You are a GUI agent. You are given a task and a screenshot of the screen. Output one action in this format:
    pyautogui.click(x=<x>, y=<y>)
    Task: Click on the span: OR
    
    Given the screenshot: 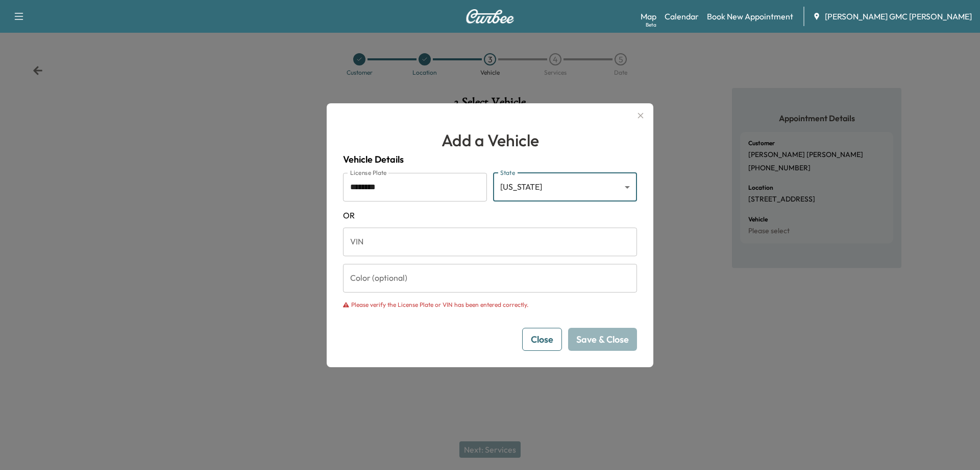 What is the action you would take?
    pyautogui.click(x=490, y=215)
    